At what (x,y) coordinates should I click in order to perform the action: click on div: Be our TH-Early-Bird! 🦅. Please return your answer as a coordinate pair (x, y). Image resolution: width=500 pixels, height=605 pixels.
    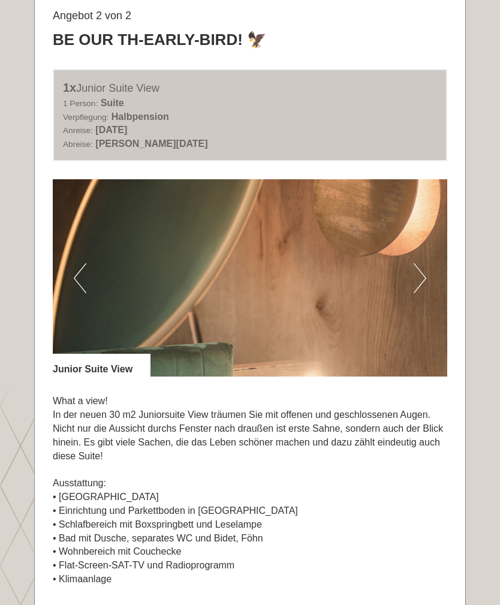
    Looking at the image, I should click on (160, 40).